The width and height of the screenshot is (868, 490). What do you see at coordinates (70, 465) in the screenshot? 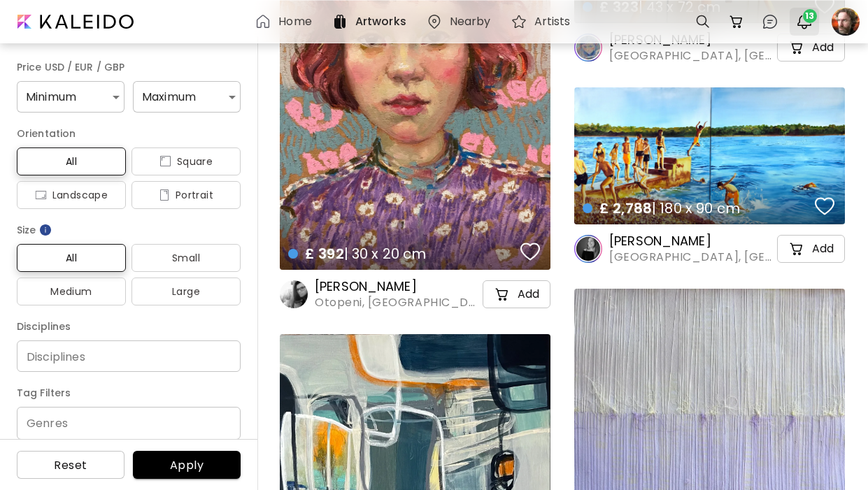
I see `button: Reset` at bounding box center [70, 465].